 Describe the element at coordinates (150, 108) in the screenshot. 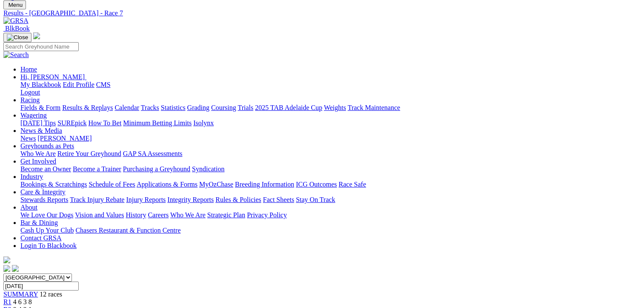

I see `a: Tracks` at that location.